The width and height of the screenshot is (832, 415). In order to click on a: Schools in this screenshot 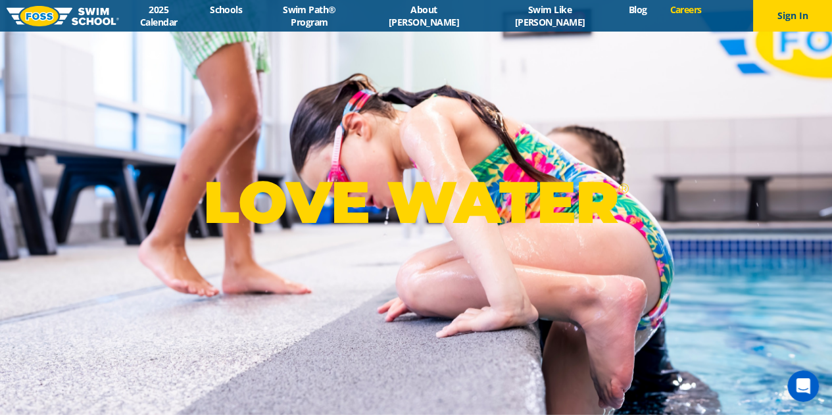, I will do `click(226, 9)`.